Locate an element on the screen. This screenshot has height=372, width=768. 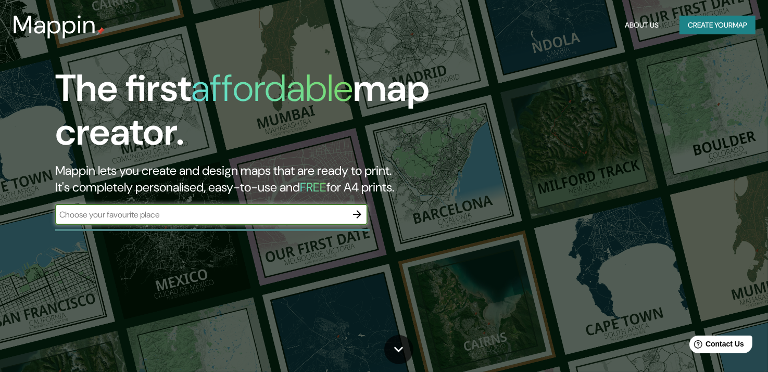
h1: affordable is located at coordinates (272, 88).